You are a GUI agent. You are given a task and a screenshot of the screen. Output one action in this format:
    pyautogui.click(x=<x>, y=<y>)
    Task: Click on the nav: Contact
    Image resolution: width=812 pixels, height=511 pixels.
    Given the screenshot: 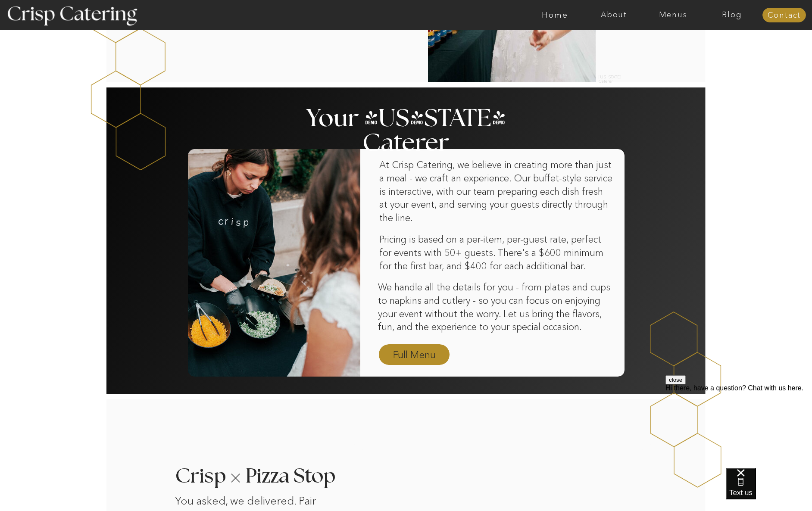 What is the action you would take?
    pyautogui.click(x=784, y=16)
    